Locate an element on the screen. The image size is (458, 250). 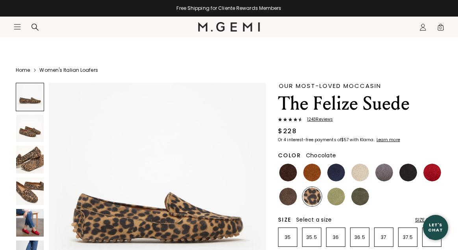
a: Home is located at coordinates (23, 70).